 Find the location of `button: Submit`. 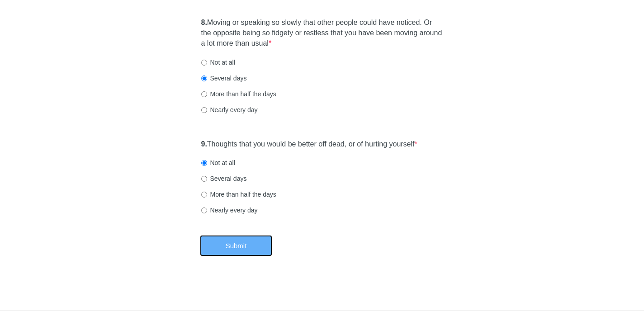

button: Submit is located at coordinates (236, 245).